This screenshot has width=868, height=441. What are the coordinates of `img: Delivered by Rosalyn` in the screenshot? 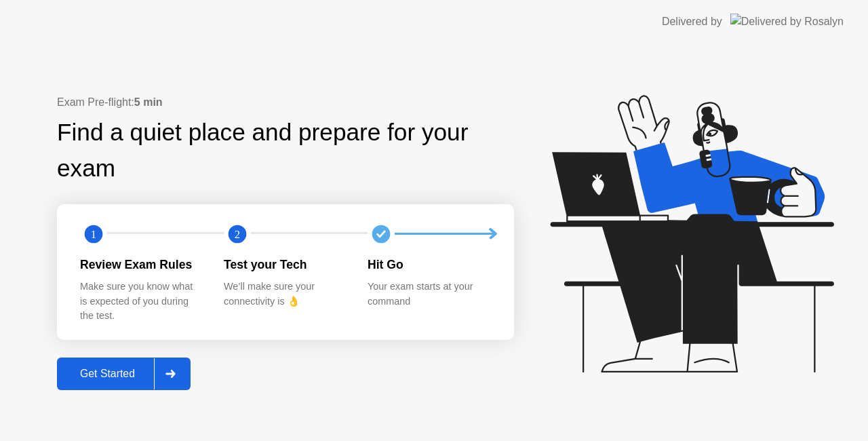 It's located at (787, 21).